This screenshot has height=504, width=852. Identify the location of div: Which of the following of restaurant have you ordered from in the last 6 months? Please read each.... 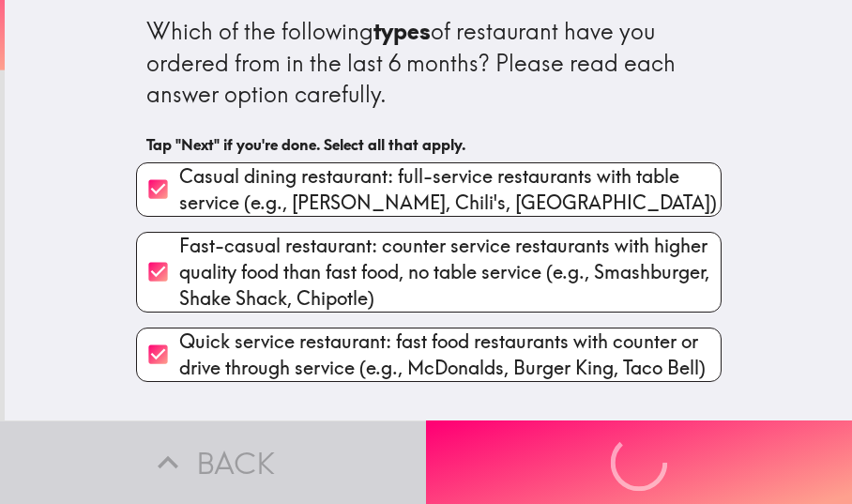
(429, 63).